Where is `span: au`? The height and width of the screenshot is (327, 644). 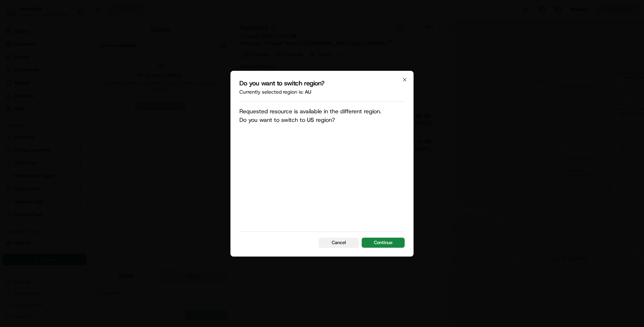
span: au is located at coordinates (308, 92).